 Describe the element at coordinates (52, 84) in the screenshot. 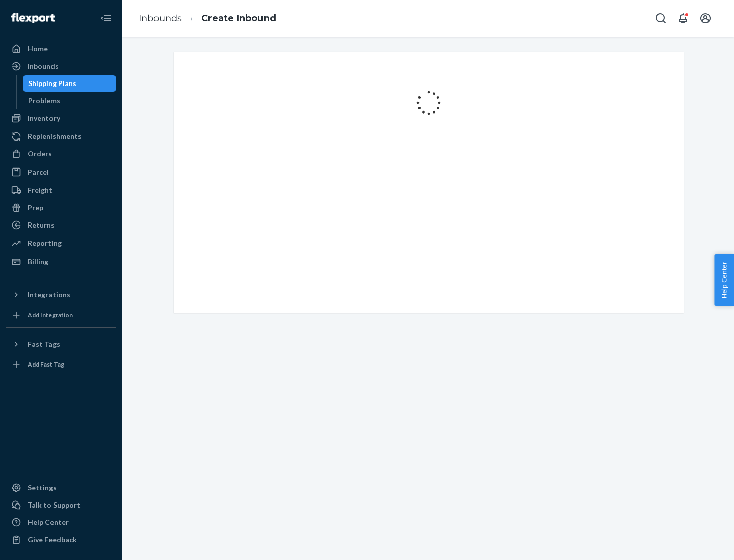

I see `div: Shipping Plans` at that location.